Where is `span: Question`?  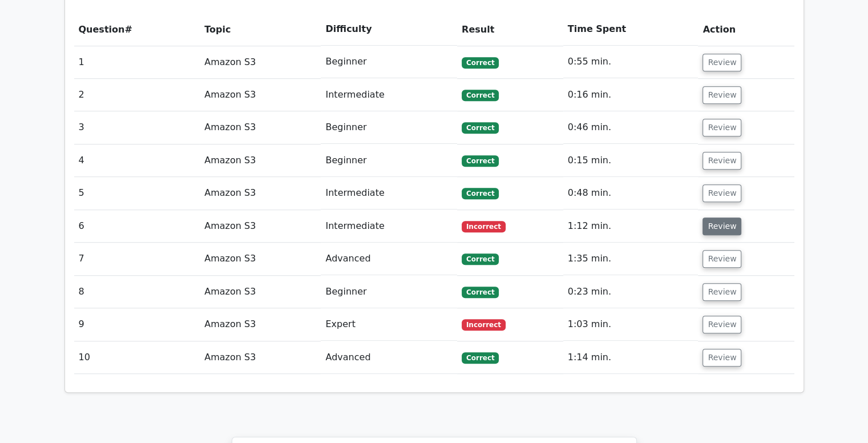 span: Question is located at coordinates (102, 29).